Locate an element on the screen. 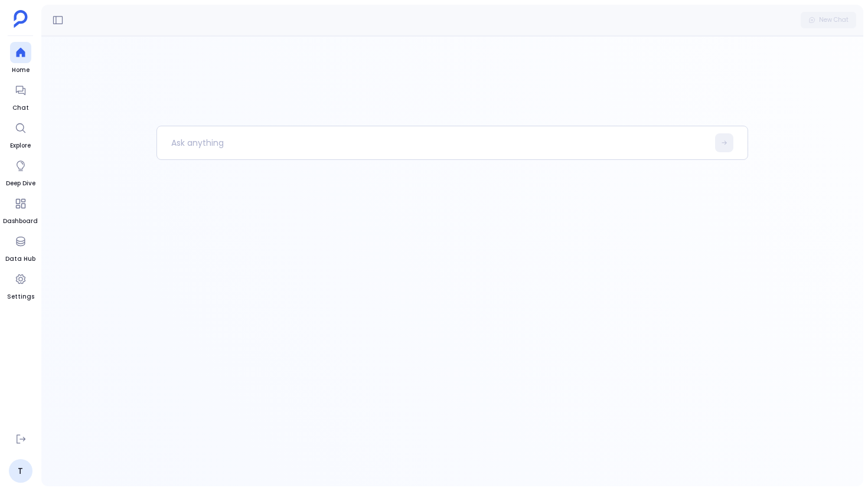 The height and width of the screenshot is (491, 868). span: Explore is located at coordinates (21, 146).